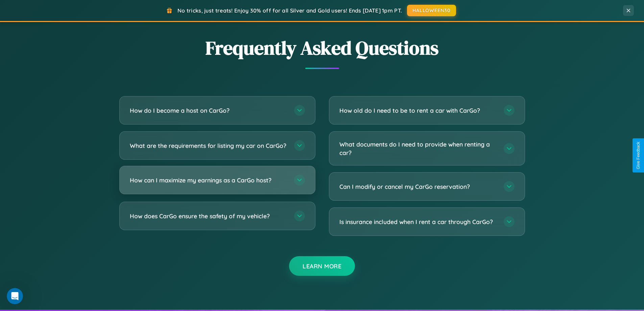 Image resolution: width=644 pixels, height=311 pixels. What do you see at coordinates (209, 110) in the screenshot?
I see `h3: How do I become a host on CarGo?` at bounding box center [209, 110].